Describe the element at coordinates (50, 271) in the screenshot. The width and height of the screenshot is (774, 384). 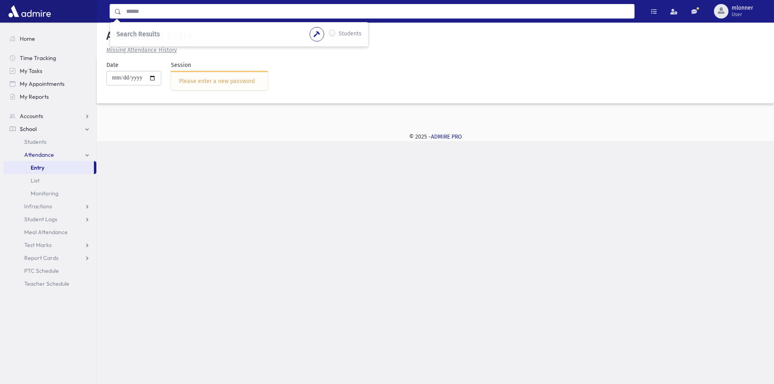
I see `a: PTC Schedule` at that location.